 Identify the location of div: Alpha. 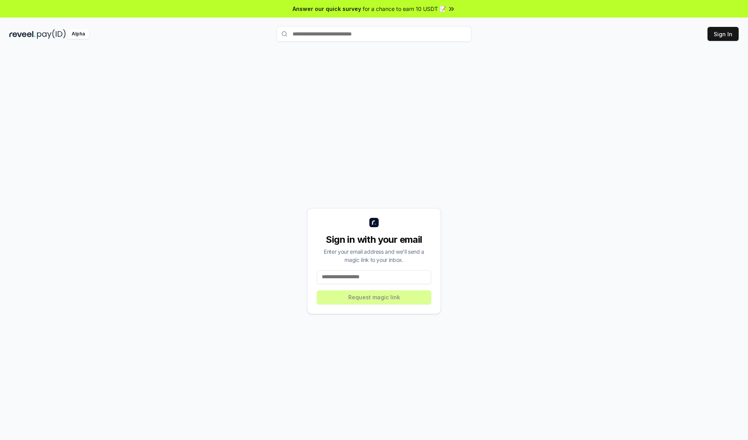
(78, 34).